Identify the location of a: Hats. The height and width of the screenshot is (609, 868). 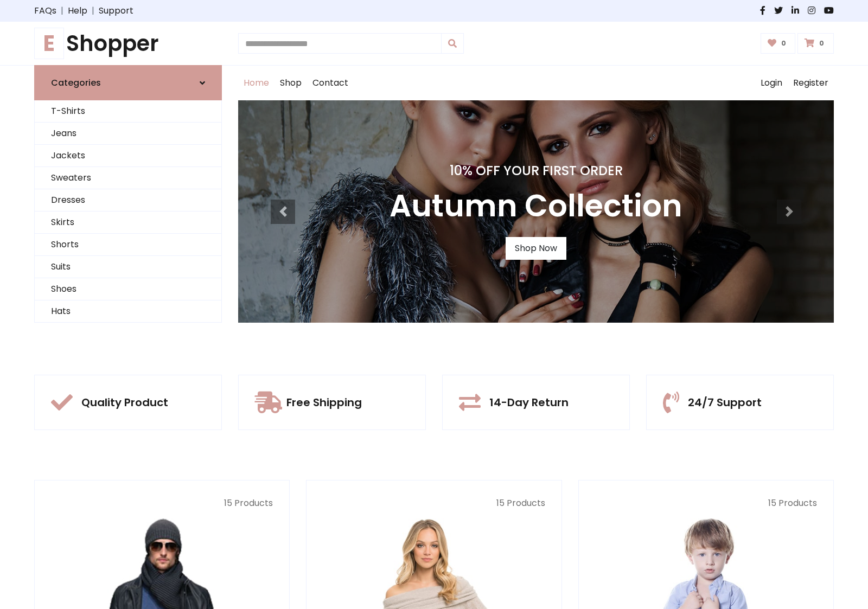
(128, 311).